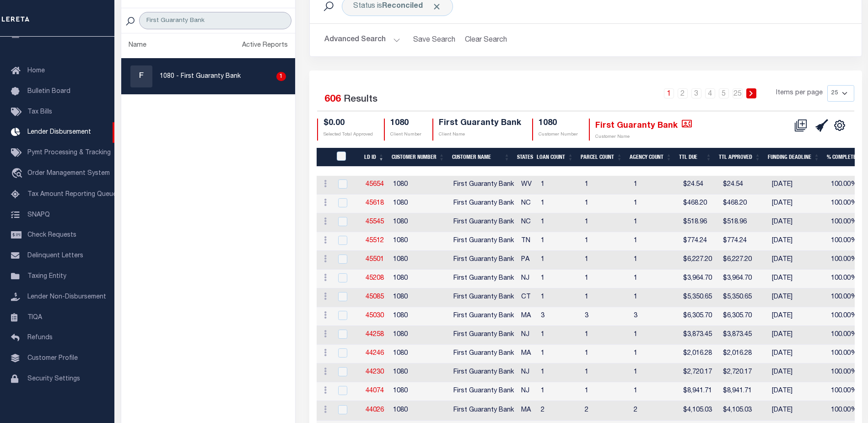 This screenshot has height=423, width=868. Describe the element at coordinates (375, 391) in the screenshot. I see `a: 44074` at that location.